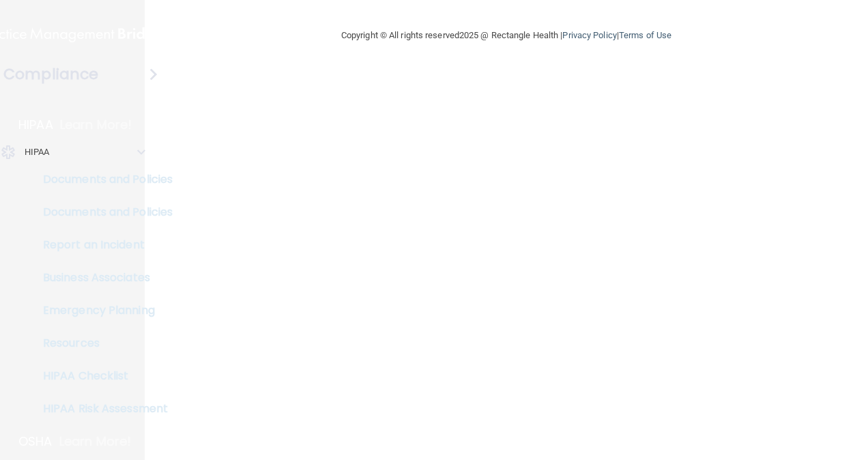  What do you see at coordinates (50, 75) in the screenshot?
I see `h4: Compliance` at bounding box center [50, 75].